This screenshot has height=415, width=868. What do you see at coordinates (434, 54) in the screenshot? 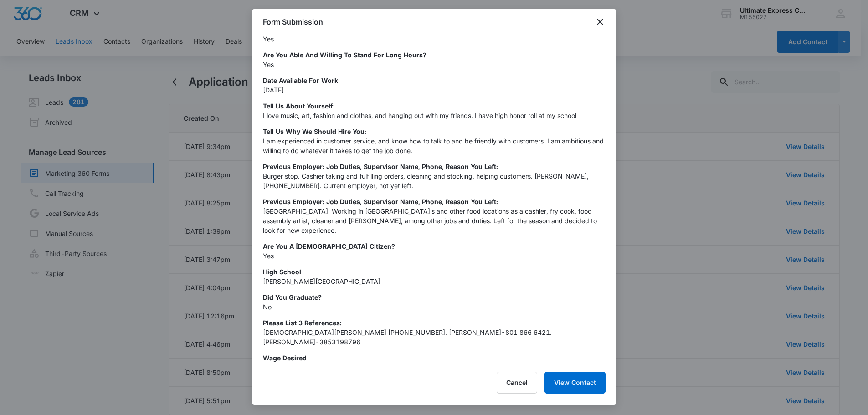
I see `p: Are you able and willing to stand for long hours?` at bounding box center [434, 54].